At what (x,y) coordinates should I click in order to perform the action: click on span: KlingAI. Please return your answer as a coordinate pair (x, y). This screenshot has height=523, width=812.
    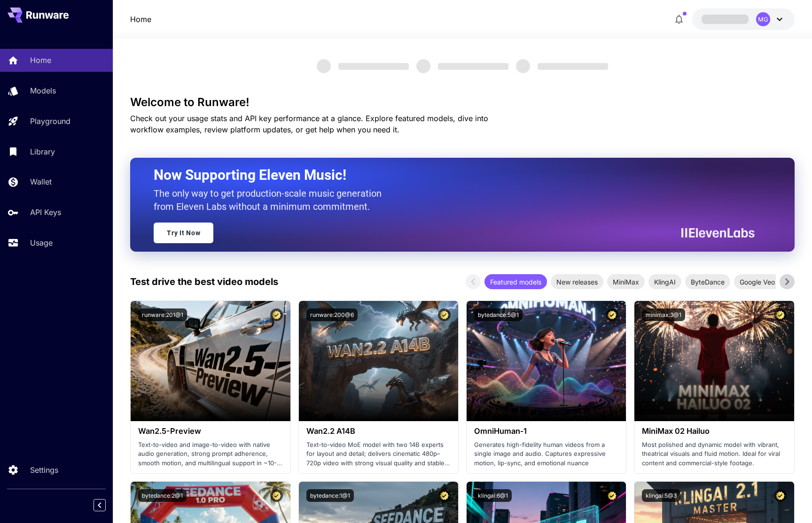
    Looking at the image, I should click on (665, 282).